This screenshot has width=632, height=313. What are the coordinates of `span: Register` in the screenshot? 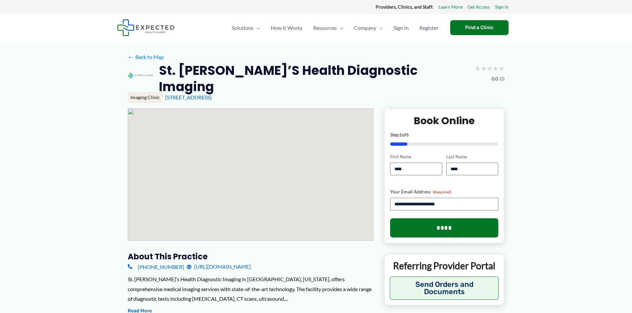 It's located at (428, 28).